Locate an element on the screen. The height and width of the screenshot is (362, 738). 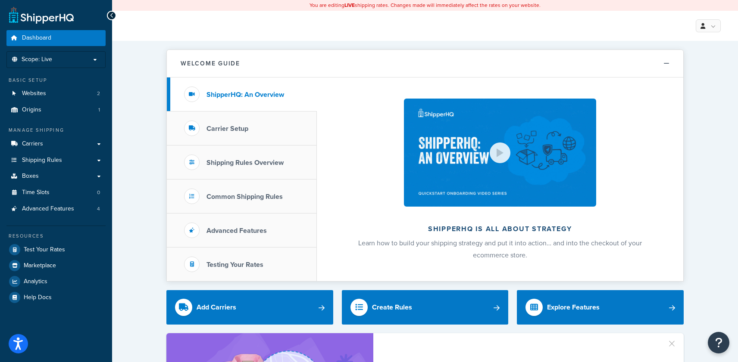
a: Marketplace is located at coordinates (56, 266).